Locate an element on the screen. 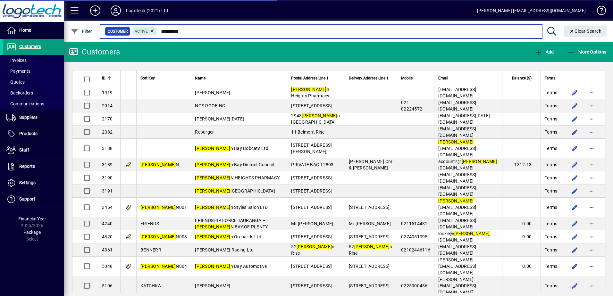 This screenshot has height=296, width=613. span: N HEIGHTS PHARMACY is located at coordinates (237, 178).